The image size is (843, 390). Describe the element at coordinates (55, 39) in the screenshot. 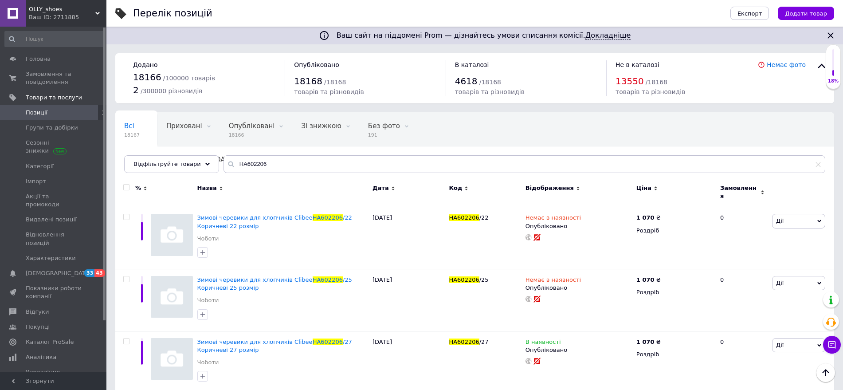

I see `input: Пошук` at that location.